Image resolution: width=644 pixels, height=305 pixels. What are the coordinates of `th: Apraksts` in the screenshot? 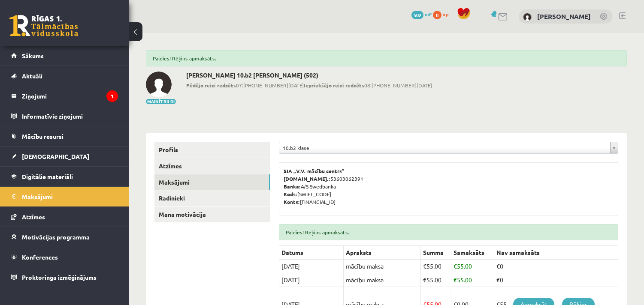 It's located at (382, 253).